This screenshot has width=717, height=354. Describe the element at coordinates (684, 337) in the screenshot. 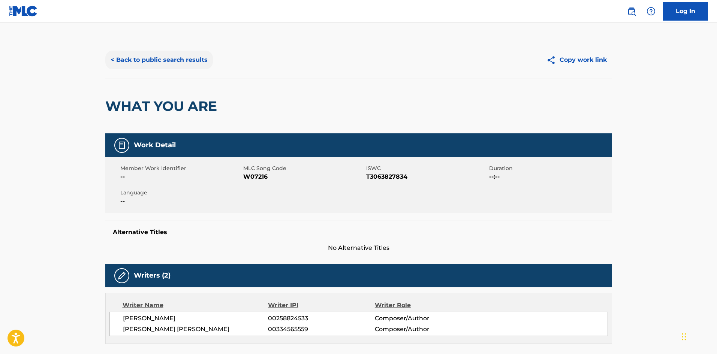

I see `div: Drag` at that location.